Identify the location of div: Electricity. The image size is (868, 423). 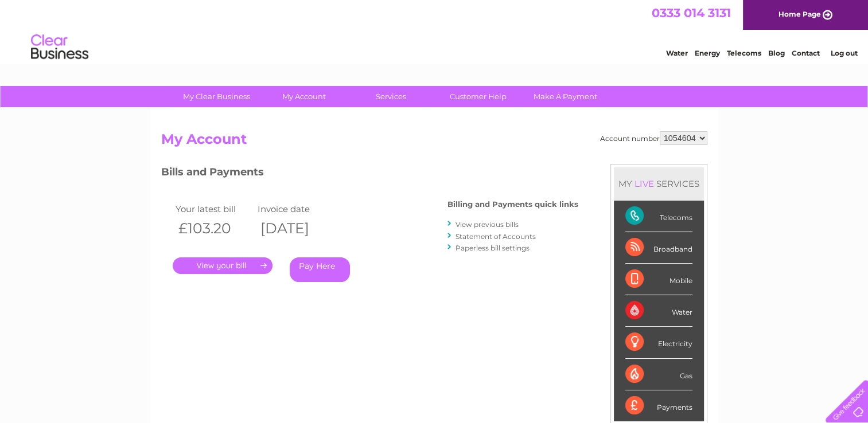
(658, 343).